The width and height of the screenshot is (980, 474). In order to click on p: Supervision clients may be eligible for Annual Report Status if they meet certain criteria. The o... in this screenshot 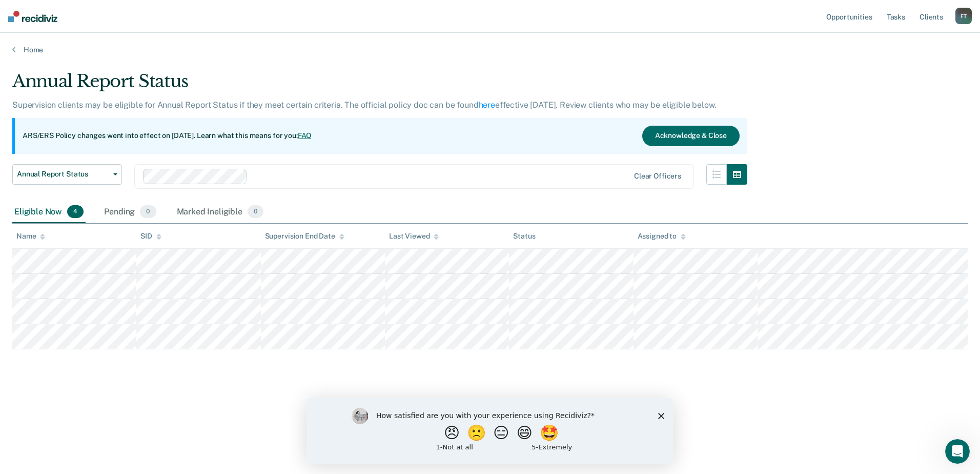, I will do `click(364, 104)`.